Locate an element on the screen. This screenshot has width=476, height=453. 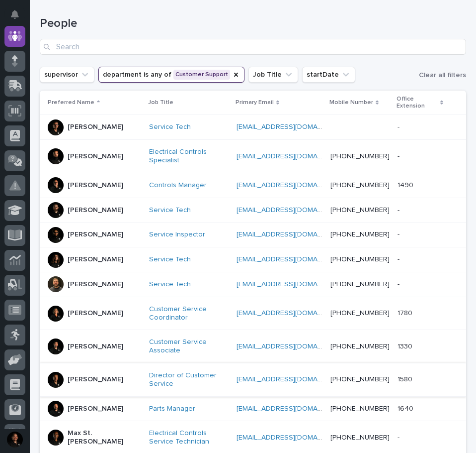
p: 1580 is located at coordinates (406, 378).